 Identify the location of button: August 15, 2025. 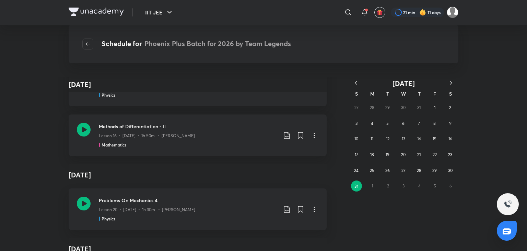
(435, 139).